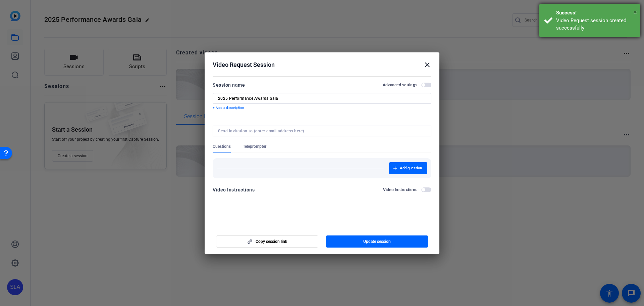  What do you see at coordinates (634, 12) in the screenshot?
I see `button: Close` at bounding box center [634, 12].